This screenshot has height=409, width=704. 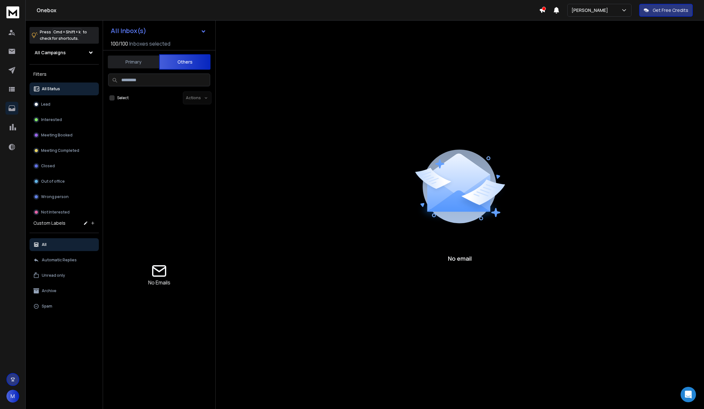 What do you see at coordinates (688, 394) in the screenshot?
I see `div: Open Intercom Messenger` at bounding box center [688, 394].